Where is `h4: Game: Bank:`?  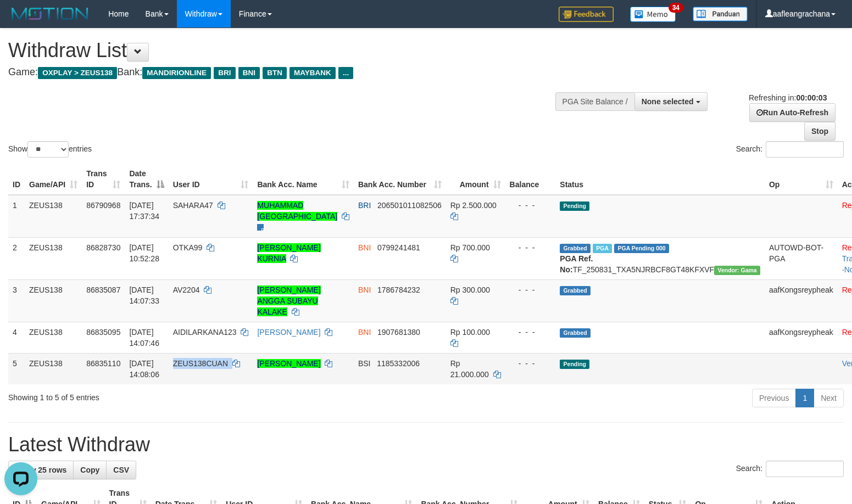 h4: Game: Bank: is located at coordinates (283, 72).